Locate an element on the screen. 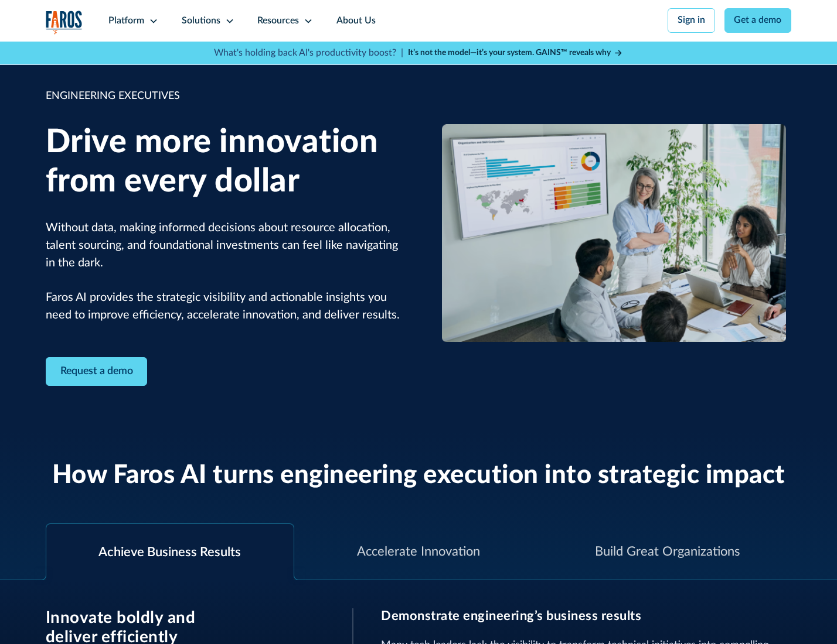 This screenshot has height=644, width=837. div: Resources is located at coordinates (278, 21).